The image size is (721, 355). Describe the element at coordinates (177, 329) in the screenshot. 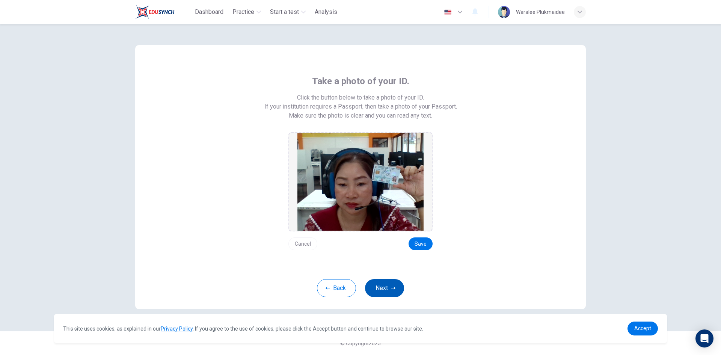

I see `a: Privacy Policy` at that location.